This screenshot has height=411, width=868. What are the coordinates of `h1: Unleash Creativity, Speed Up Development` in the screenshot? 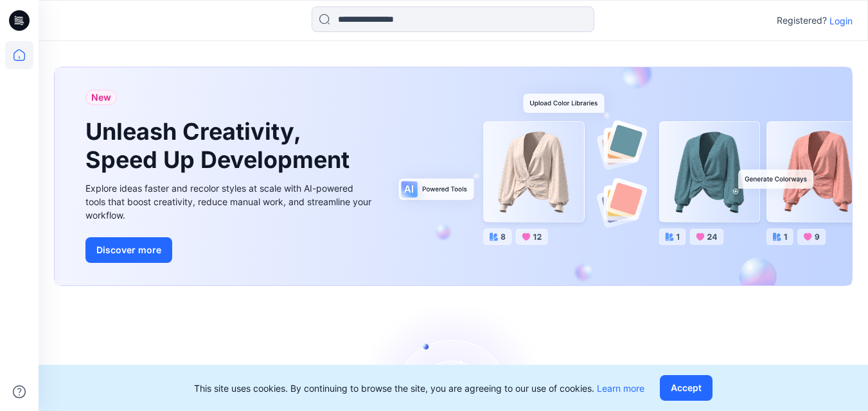 It's located at (220, 146).